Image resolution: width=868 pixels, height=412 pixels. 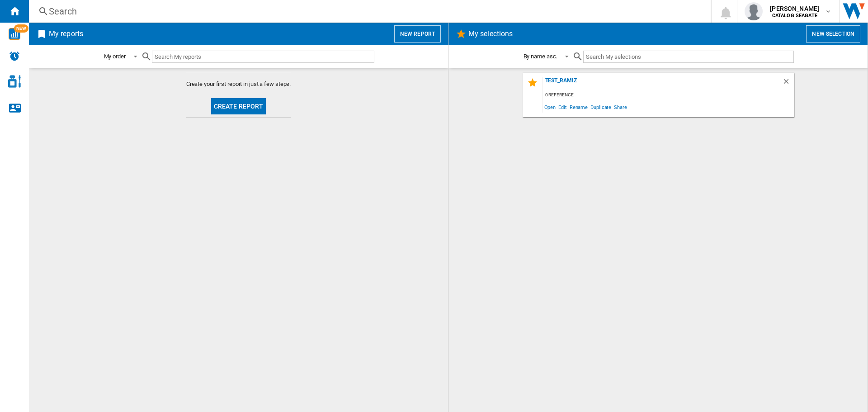 What do you see at coordinates (238, 106) in the screenshot?
I see `button: Create report` at bounding box center [238, 106].